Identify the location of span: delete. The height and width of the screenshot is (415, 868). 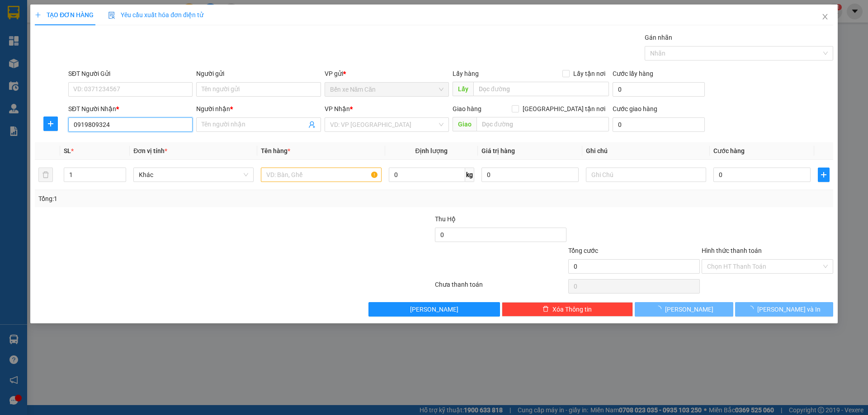
(545, 310).